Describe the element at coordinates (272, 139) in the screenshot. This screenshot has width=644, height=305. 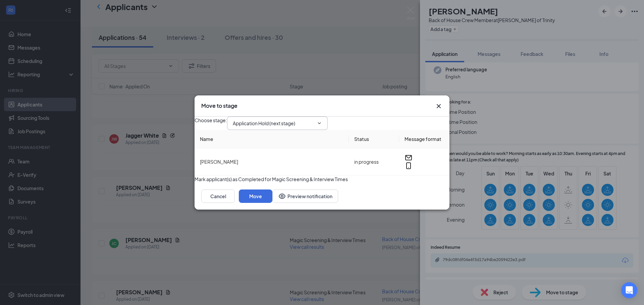
I see `th: Name` at that location.